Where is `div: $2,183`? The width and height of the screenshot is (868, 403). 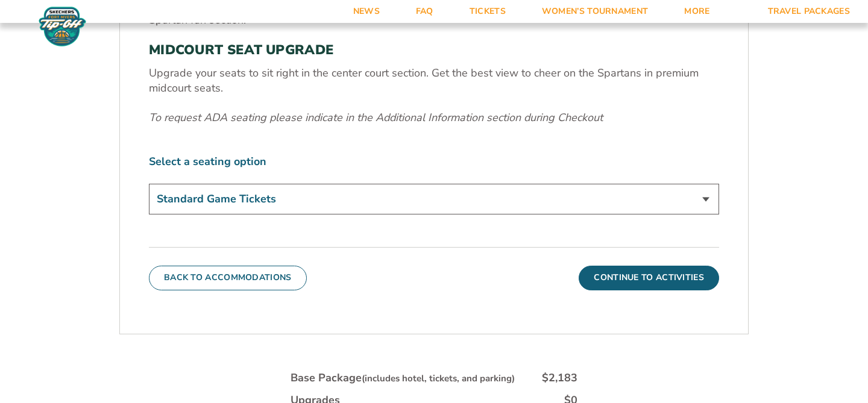
div: $2,183 is located at coordinates (560, 378).